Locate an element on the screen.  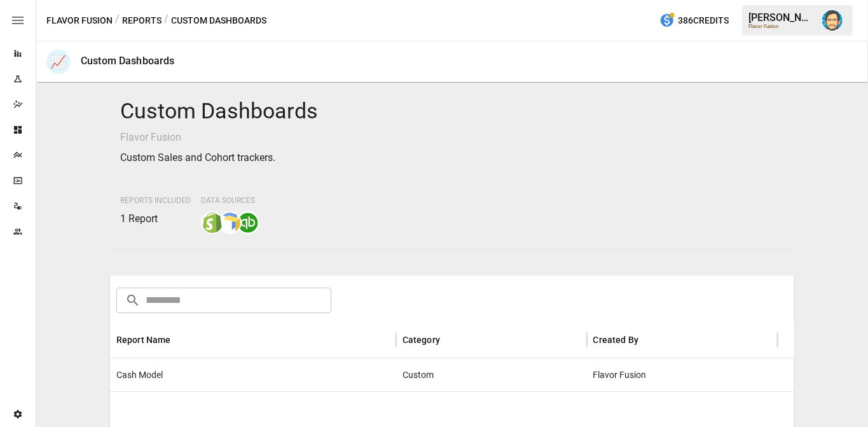
h4: Custom Dashboards is located at coordinates (452, 111).